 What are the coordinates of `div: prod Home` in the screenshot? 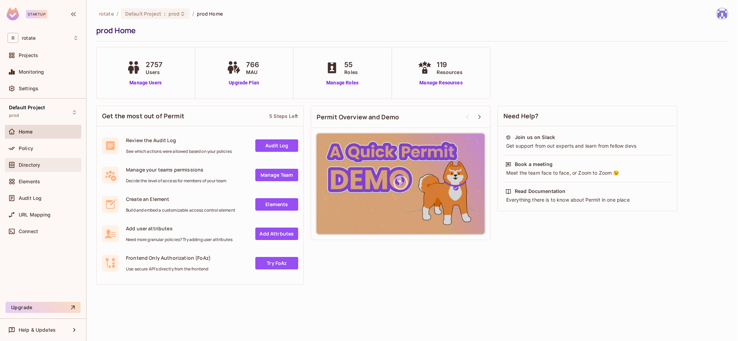 It's located at (411, 30).